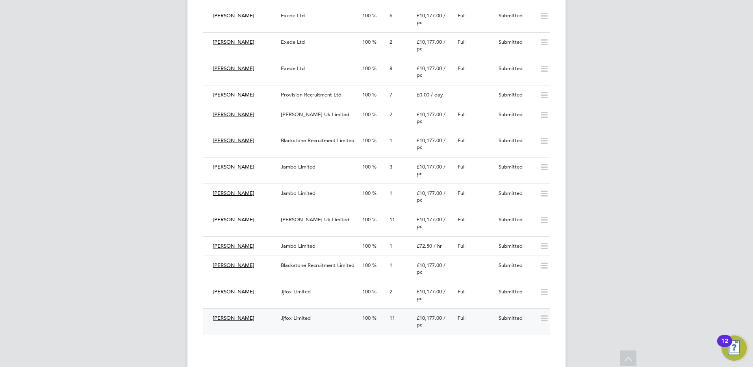 This screenshot has width=753, height=367. Describe the element at coordinates (437, 94) in the screenshot. I see `span: / day` at that location.